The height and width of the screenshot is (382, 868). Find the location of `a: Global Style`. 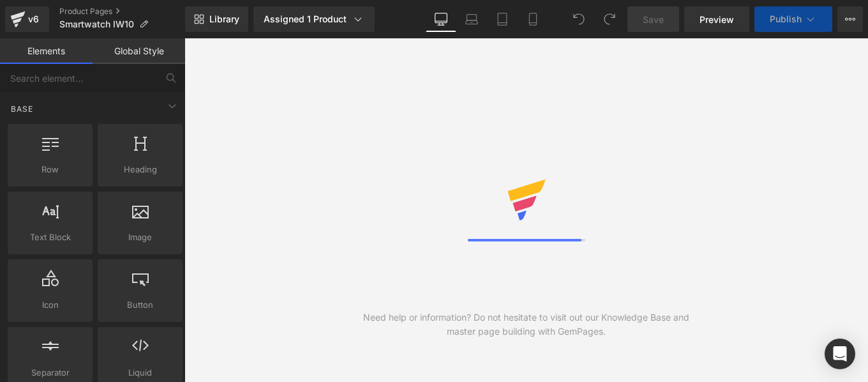

a: Global Style is located at coordinates (139, 51).